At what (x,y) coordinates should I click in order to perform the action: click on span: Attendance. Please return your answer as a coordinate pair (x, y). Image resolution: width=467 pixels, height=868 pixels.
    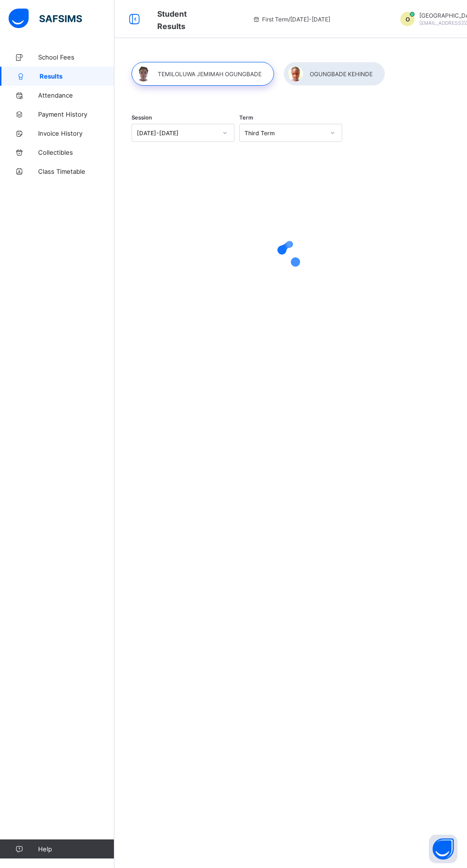
    Looking at the image, I should click on (76, 95).